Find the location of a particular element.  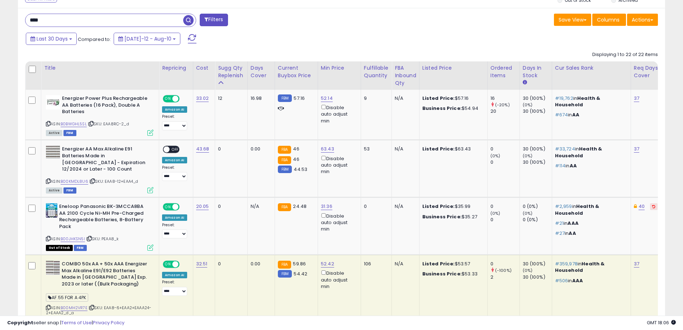

b: Listed Price: is located at coordinates (439, 263).